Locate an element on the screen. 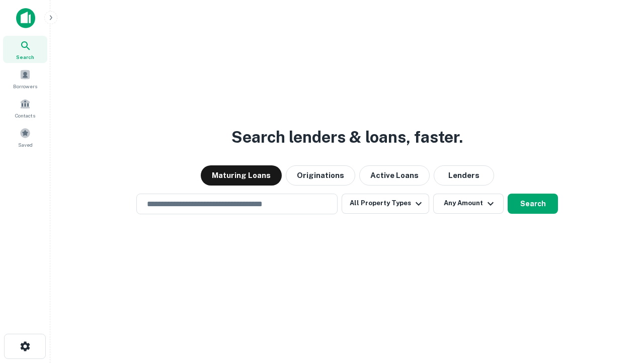 Image resolution: width=644 pixels, height=363 pixels. button: All Property Types is located at coordinates (385, 204).